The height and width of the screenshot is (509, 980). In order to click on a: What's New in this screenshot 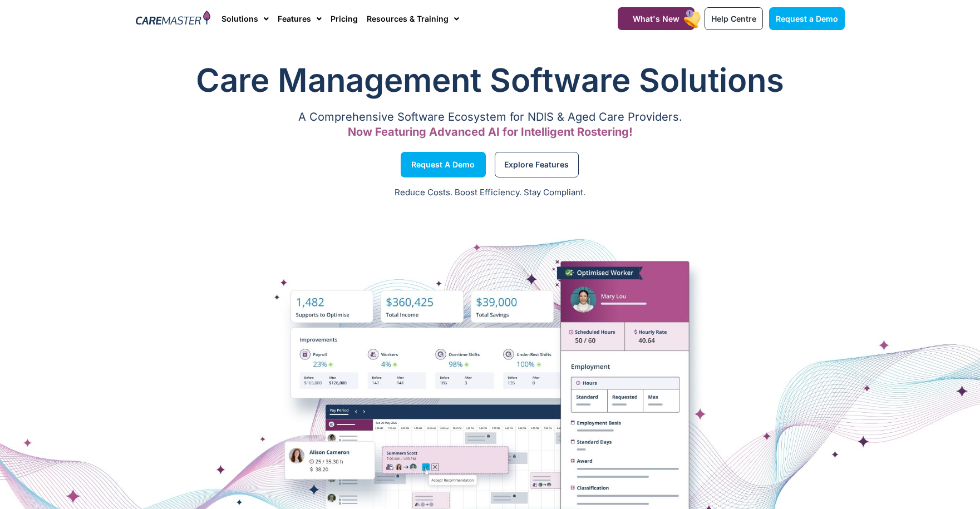, I will do `click(656, 18)`.